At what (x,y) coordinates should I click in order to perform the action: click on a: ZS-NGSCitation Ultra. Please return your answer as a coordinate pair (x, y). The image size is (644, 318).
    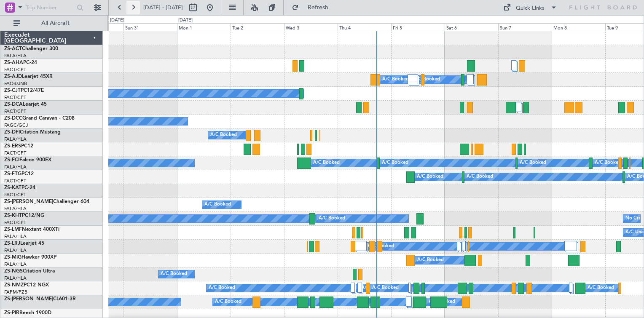
    Looking at the image, I should click on (30, 271).